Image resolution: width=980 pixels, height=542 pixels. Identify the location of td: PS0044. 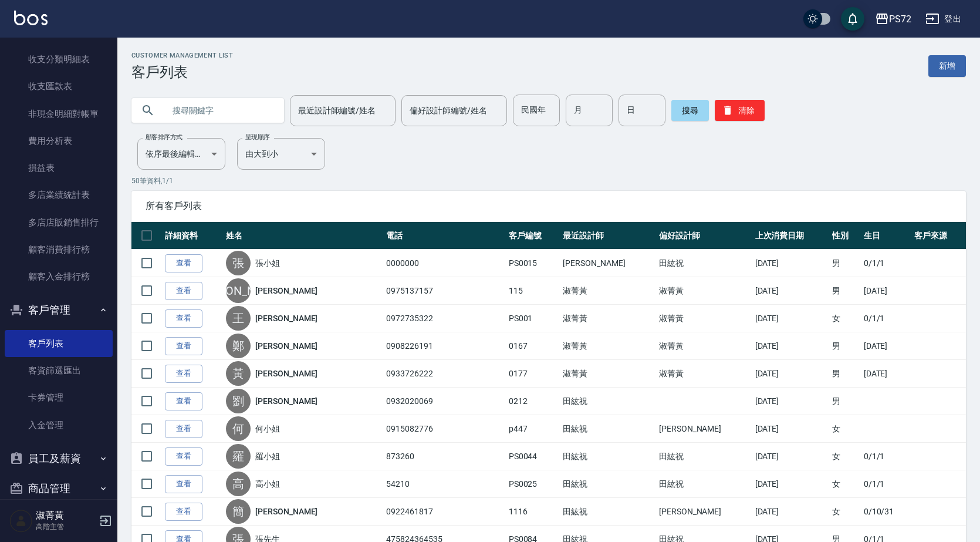
(533, 456).